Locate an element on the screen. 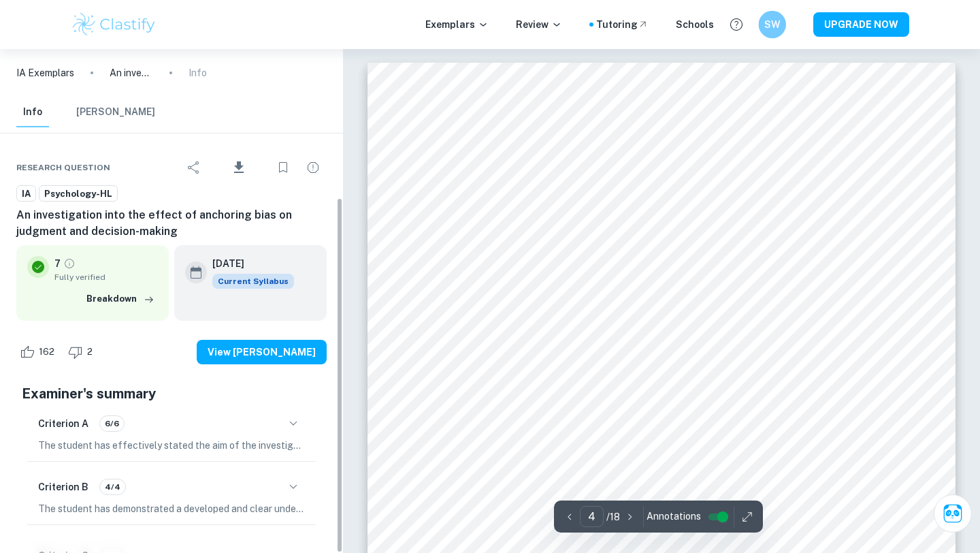 This screenshot has height=553, width=980. span: 2 is located at coordinates (90, 352).